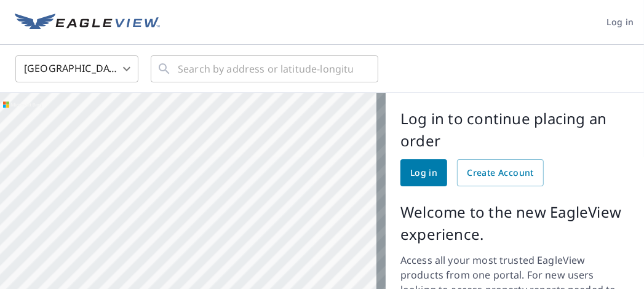 Image resolution: width=644 pixels, height=289 pixels. I want to click on a: Create Account, so click(500, 172).